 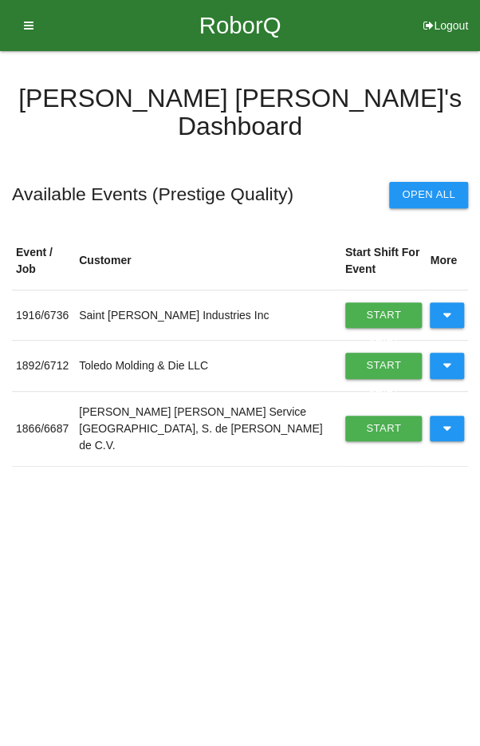 I want to click on td: 1866 / 6687, so click(x=43, y=428).